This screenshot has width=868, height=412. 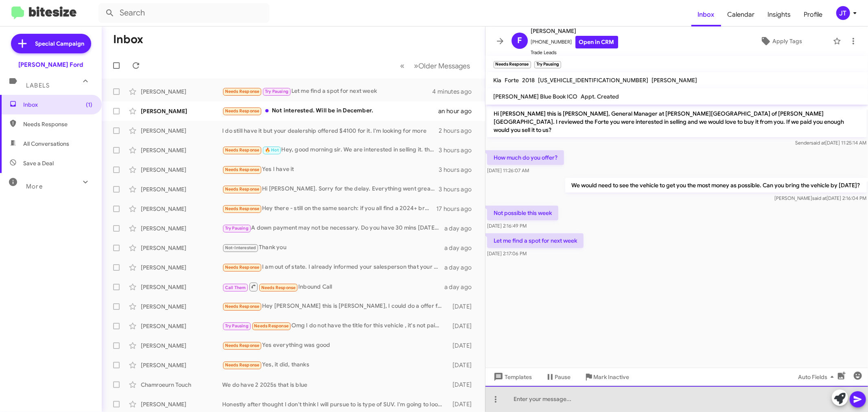 What do you see at coordinates (457, 209) in the screenshot?
I see `div: 17 hours ago` at bounding box center [457, 209].